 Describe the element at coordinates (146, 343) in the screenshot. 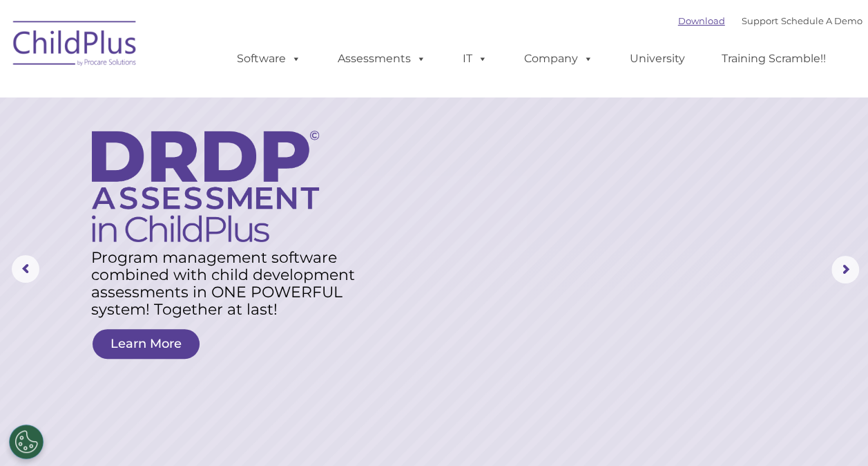

I see `a: Learn More` at that location.